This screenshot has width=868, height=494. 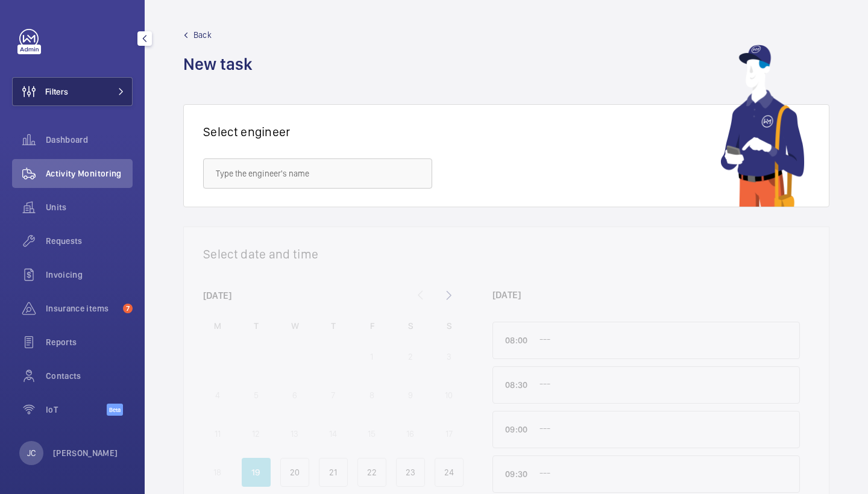 What do you see at coordinates (246, 131) in the screenshot?
I see `h1: Select engineer` at bounding box center [246, 131].